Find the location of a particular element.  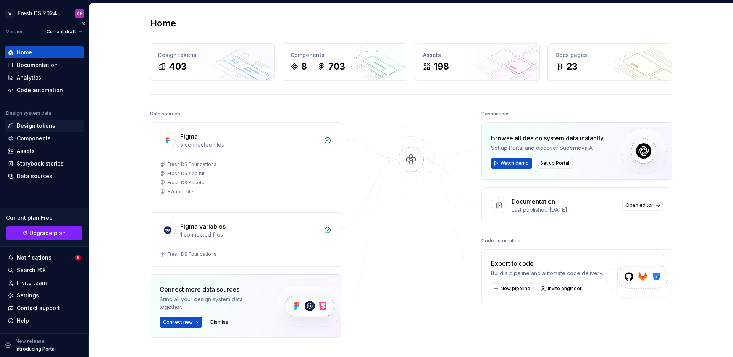

div: Analytics is located at coordinates (29, 78).